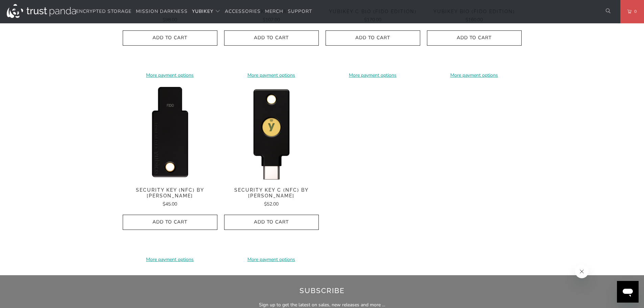 Image resolution: width=644 pixels, height=308 pixels. What do you see at coordinates (634, 12) in the screenshot?
I see `span: 0` at bounding box center [634, 12].